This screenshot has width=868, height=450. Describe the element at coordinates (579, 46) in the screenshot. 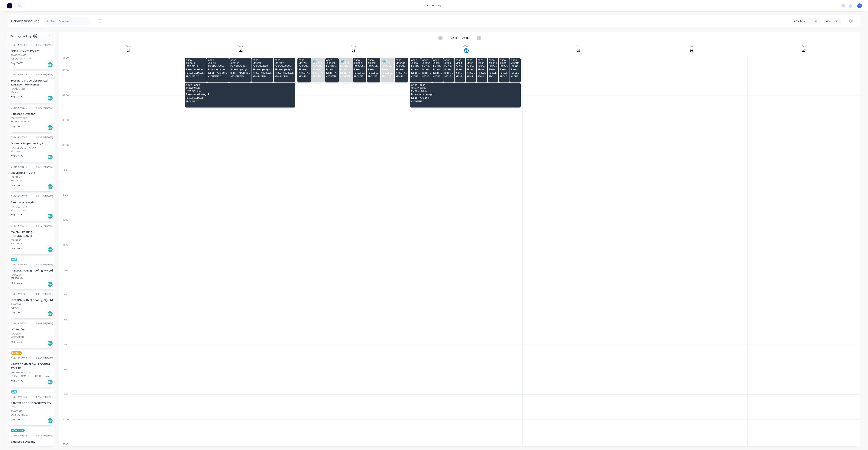

I see `div: Thu` at that location.